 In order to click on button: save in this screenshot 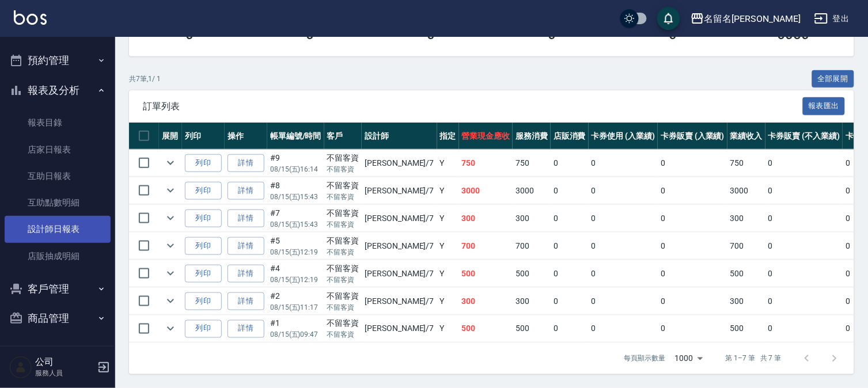, I will do `click(669, 18)`.